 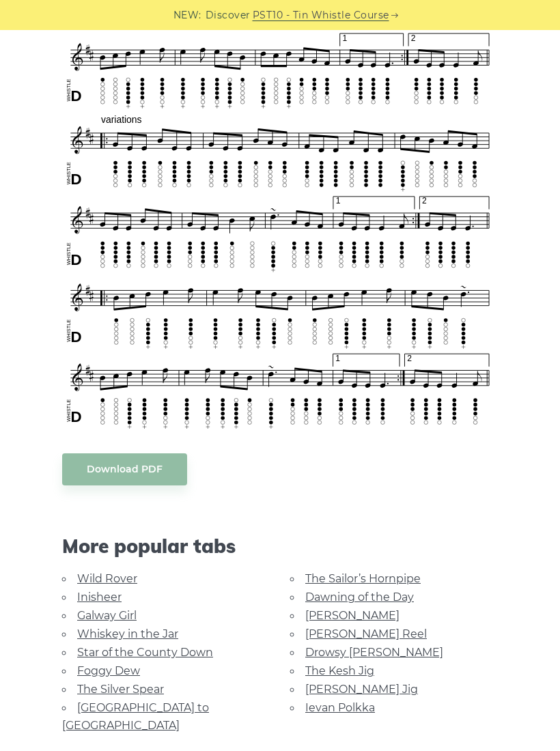 I want to click on span: More popular tabs, so click(x=280, y=546).